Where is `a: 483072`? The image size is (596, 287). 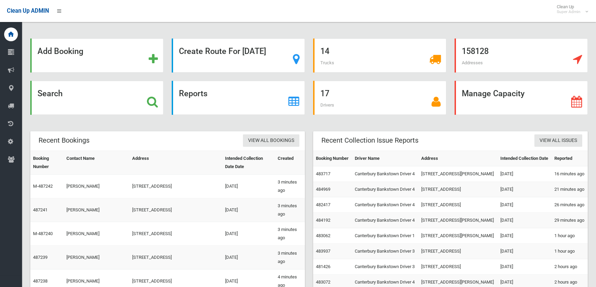
a: 483072 is located at coordinates (323, 282).